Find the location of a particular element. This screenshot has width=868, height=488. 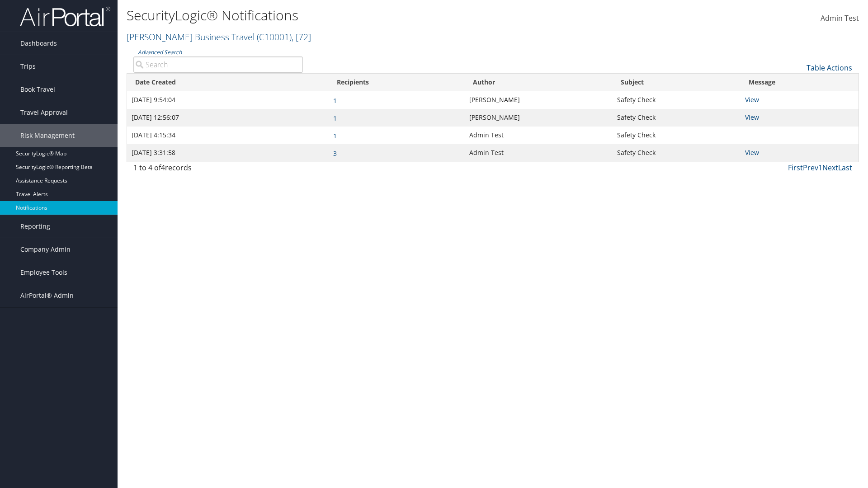

span: Travel Approval is located at coordinates (44, 113).